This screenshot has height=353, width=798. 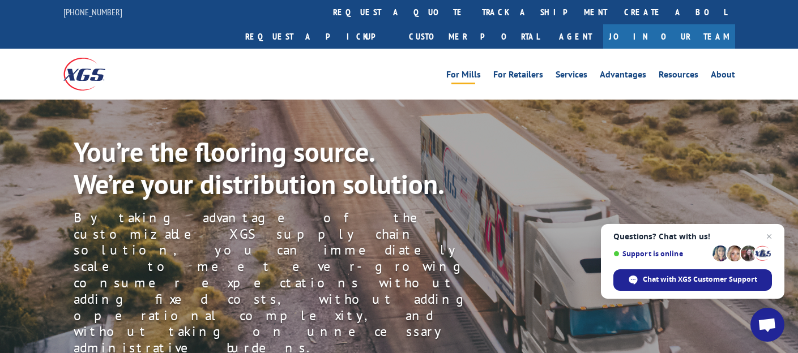 I want to click on span: Questions? Chat with us!, so click(x=693, y=237).